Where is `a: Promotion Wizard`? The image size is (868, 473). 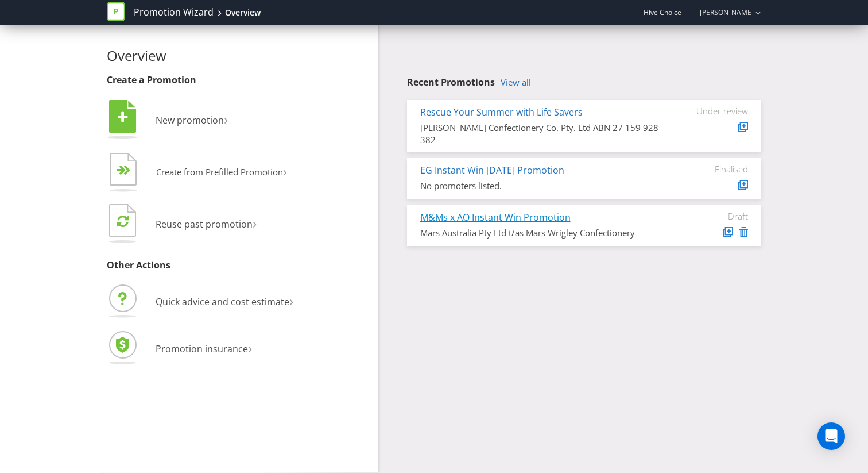
a: Promotion Wizard is located at coordinates (173, 12).